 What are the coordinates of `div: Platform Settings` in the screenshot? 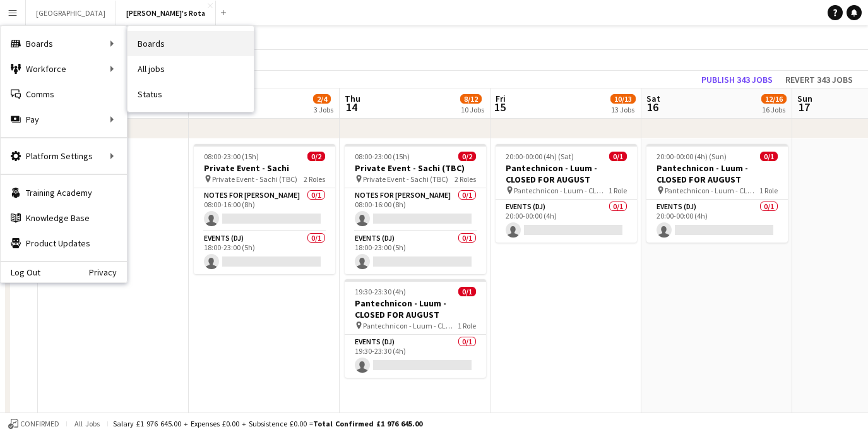 It's located at (64, 156).